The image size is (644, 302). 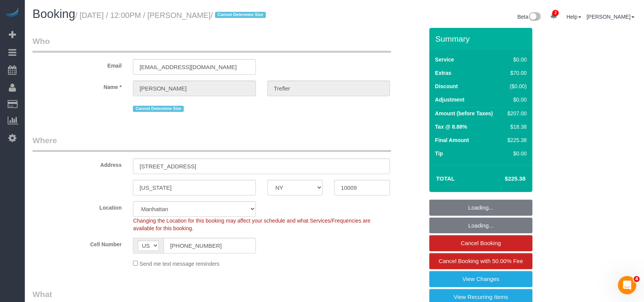 What do you see at coordinates (328, 88) in the screenshot?
I see `input: Last Name` at bounding box center [328, 88].